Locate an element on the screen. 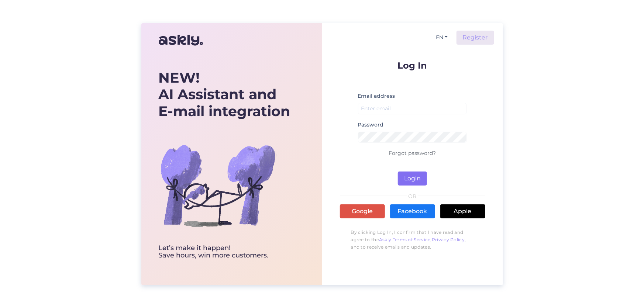 This screenshot has width=644, height=308. button: Login is located at coordinates (412, 178).